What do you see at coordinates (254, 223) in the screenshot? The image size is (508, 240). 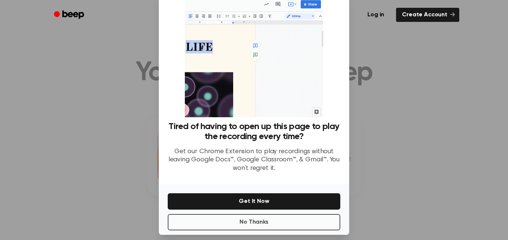 I see `button: No Thanks` at bounding box center [254, 223].